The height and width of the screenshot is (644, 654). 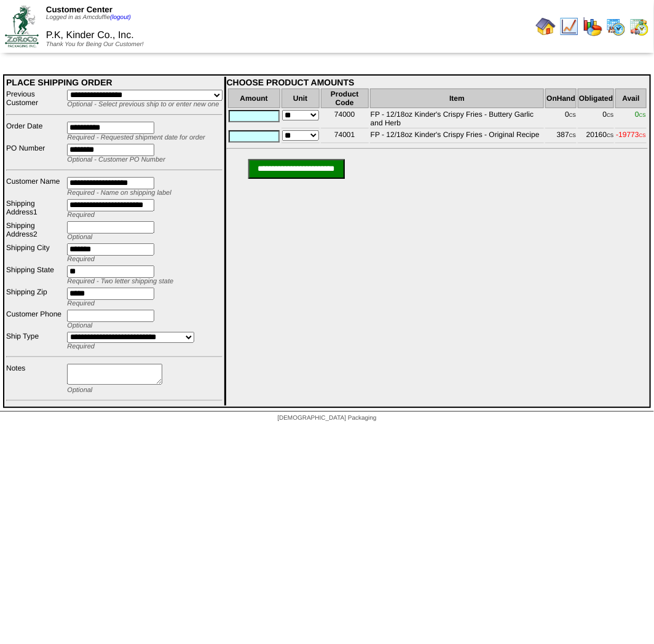 I want to click on td: PO Number, so click(x=35, y=154).